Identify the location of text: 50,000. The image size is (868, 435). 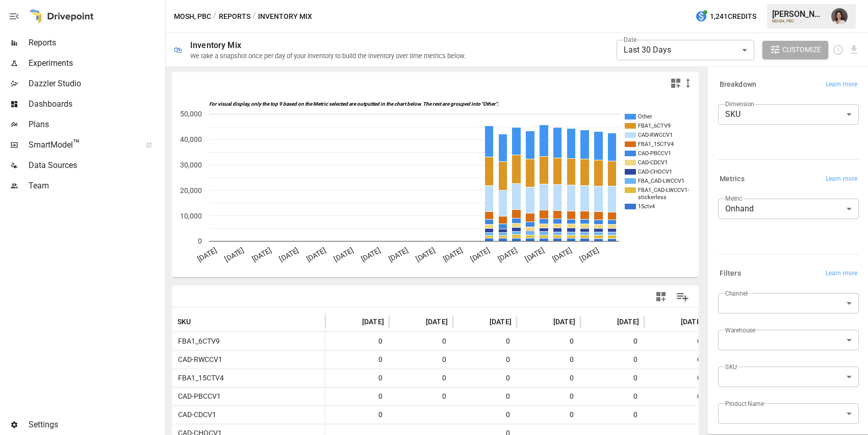
(191, 114).